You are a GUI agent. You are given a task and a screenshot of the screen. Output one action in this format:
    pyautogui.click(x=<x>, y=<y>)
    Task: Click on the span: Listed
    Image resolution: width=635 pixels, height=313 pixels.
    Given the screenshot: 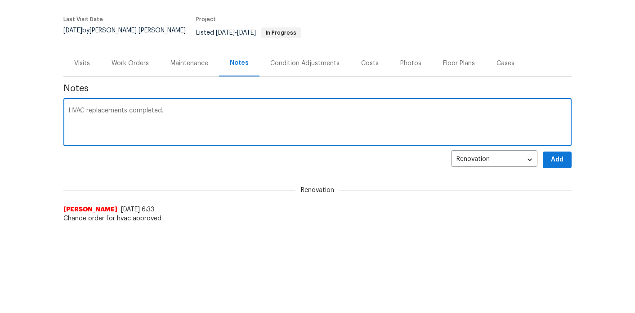 What is the action you would take?
    pyautogui.click(x=248, y=33)
    